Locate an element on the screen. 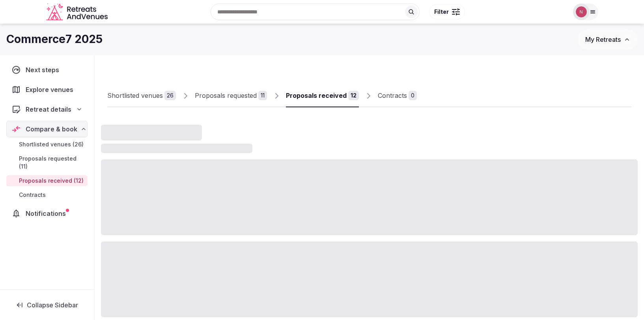 The width and height of the screenshot is (644, 320). button: Collapse Sidebar is located at coordinates (47, 305).